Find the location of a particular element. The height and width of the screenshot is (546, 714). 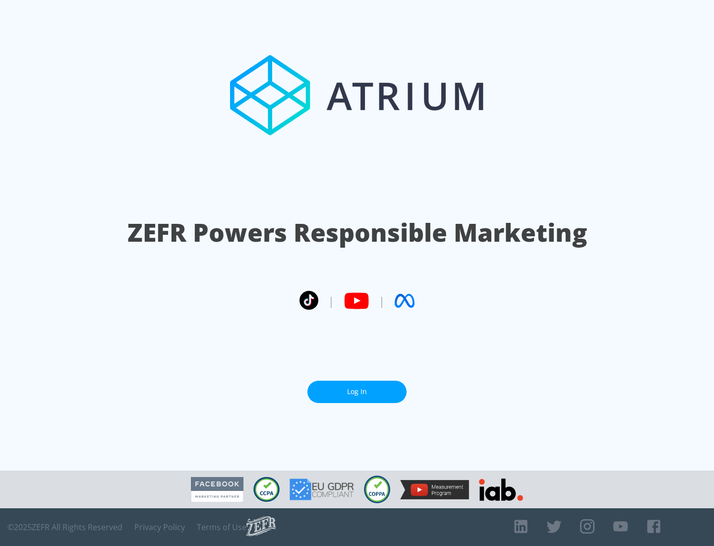

h1: ZEFR Powers Responsible Marketing is located at coordinates (357, 232).